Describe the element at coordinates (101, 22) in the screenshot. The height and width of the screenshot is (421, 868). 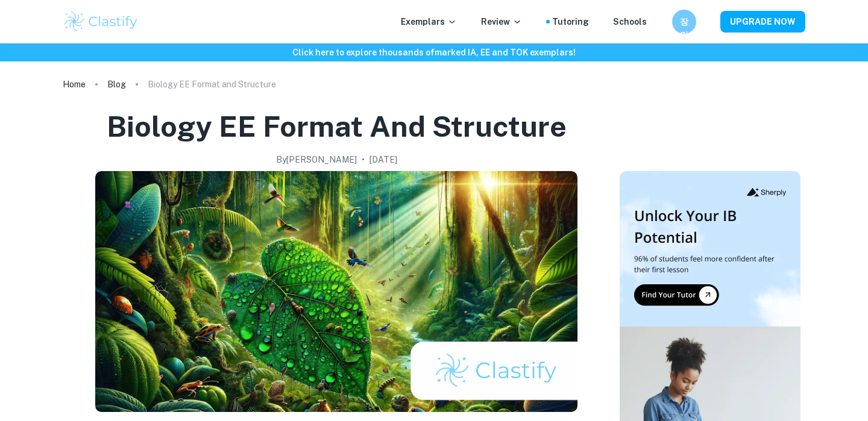
I see `a: Clastify logo` at that location.